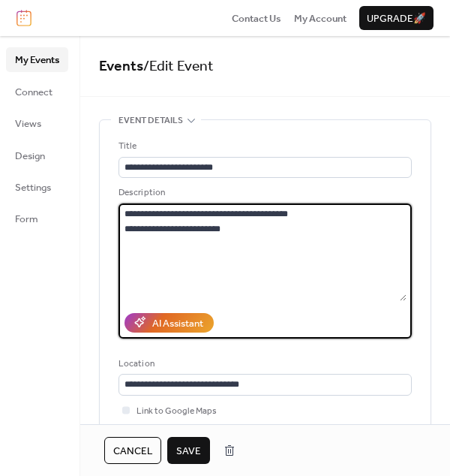  What do you see at coordinates (151, 121) in the screenshot?
I see `span: Event details` at bounding box center [151, 121].